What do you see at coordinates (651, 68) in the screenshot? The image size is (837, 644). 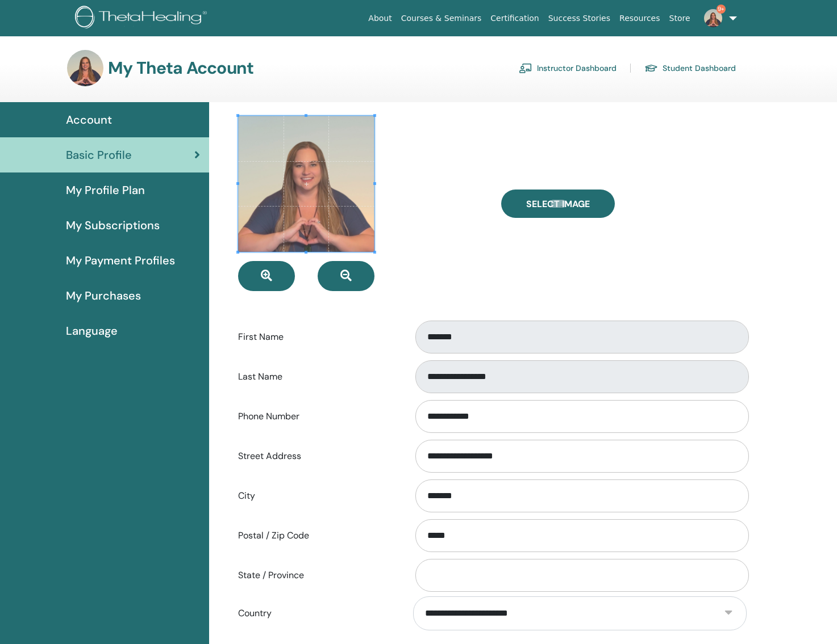 I see `img: graduation-cap.svg` at bounding box center [651, 68].